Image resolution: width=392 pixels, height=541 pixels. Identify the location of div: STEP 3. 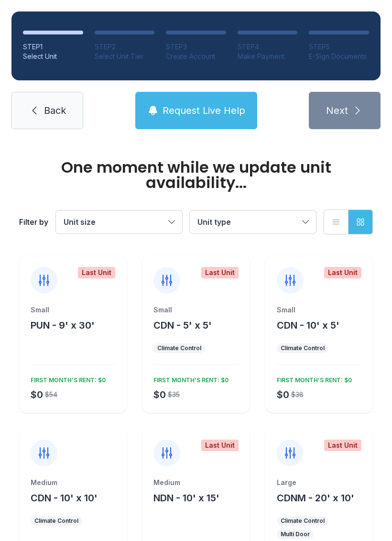
(196, 47).